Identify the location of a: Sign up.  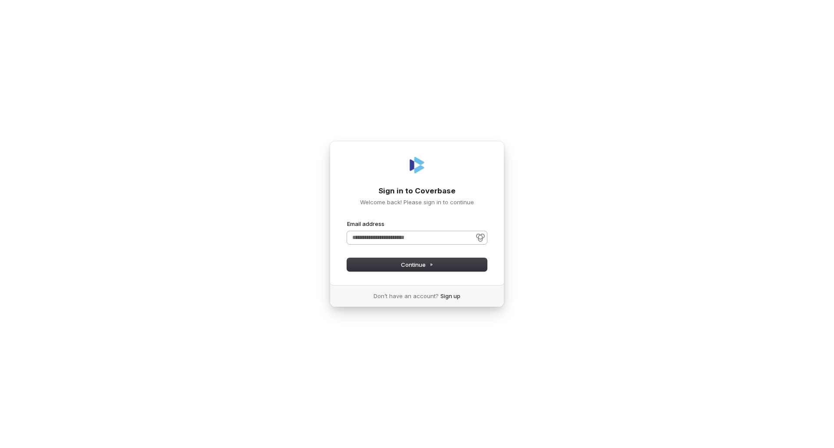
(450, 296).